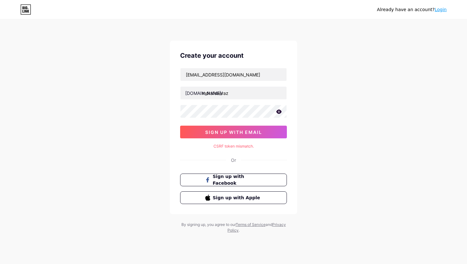 This screenshot has height=264, width=467. I want to click on a: Terms of Service, so click(251, 225).